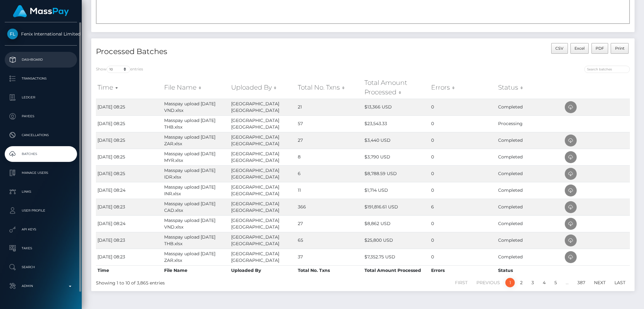 The width and height of the screenshot is (644, 309). What do you see at coordinates (620, 48) in the screenshot?
I see `span: Print` at bounding box center [620, 48].